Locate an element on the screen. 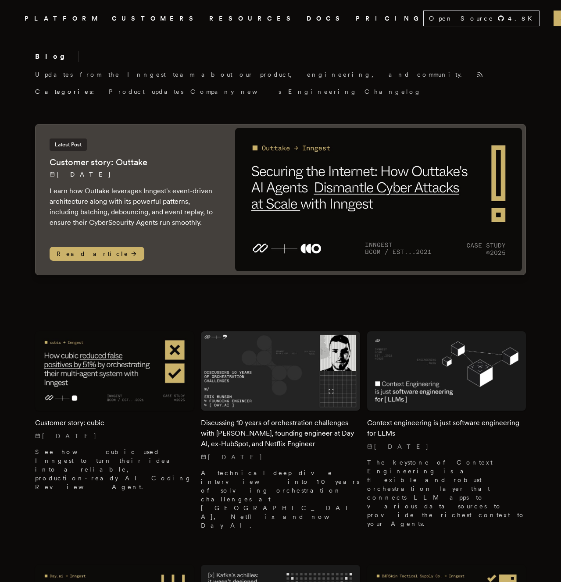 This screenshot has width=561, height=582. p: The keystone of Context Engineering is a flexible and robust orchestration layer that connects LL... is located at coordinates (446, 493).